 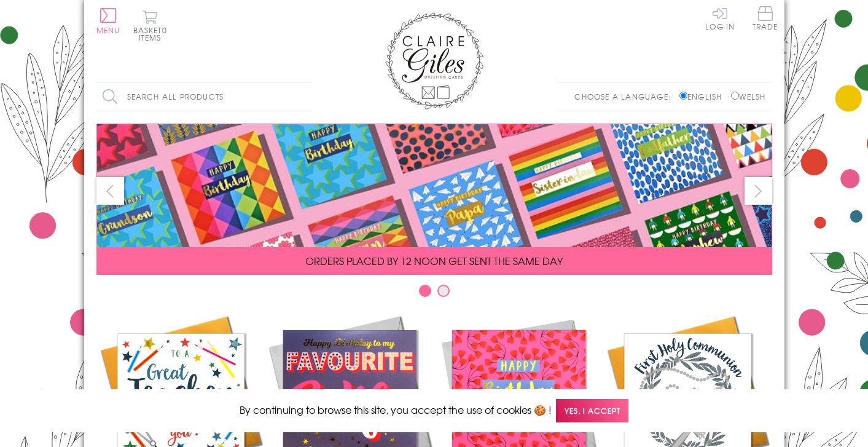 What do you see at coordinates (204, 96) in the screenshot?
I see `input: Search all products` at bounding box center [204, 96].